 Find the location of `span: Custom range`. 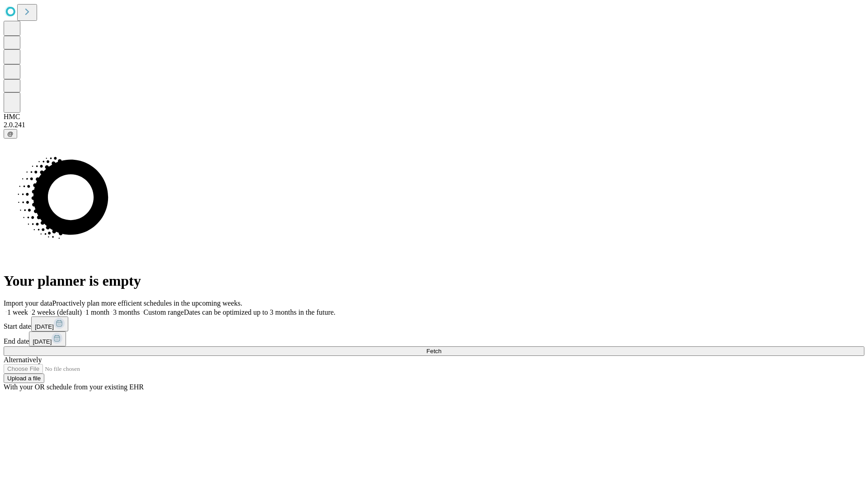

span: Custom range is located at coordinates (163, 312).